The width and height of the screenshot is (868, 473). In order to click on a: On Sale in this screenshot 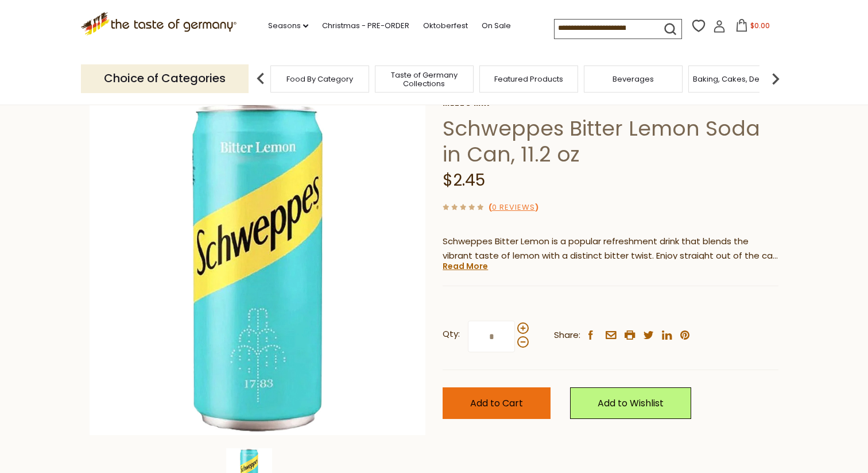, I will do `click(496, 26)`.